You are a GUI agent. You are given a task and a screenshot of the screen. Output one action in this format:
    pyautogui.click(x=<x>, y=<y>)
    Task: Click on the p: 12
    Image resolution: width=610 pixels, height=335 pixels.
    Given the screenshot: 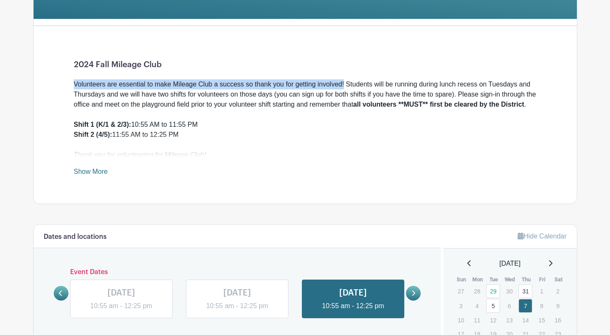 What is the action you would take?
    pyautogui.click(x=493, y=320)
    